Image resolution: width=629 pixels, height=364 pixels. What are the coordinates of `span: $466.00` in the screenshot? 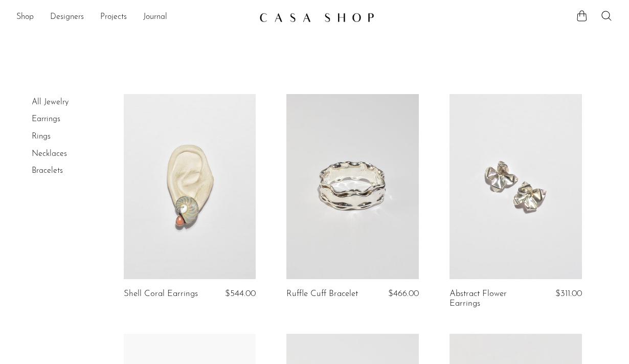 It's located at (403, 294).